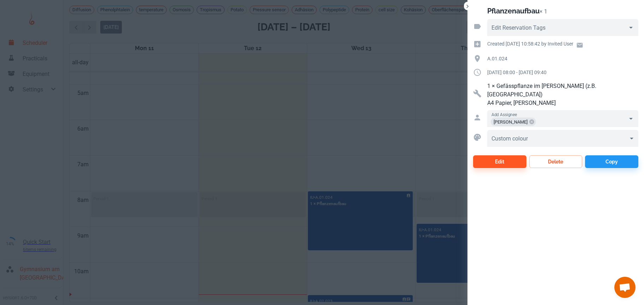 Image resolution: width=644 pixels, height=305 pixels. Describe the element at coordinates (543, 11) in the screenshot. I see `p: × 1` at that location.